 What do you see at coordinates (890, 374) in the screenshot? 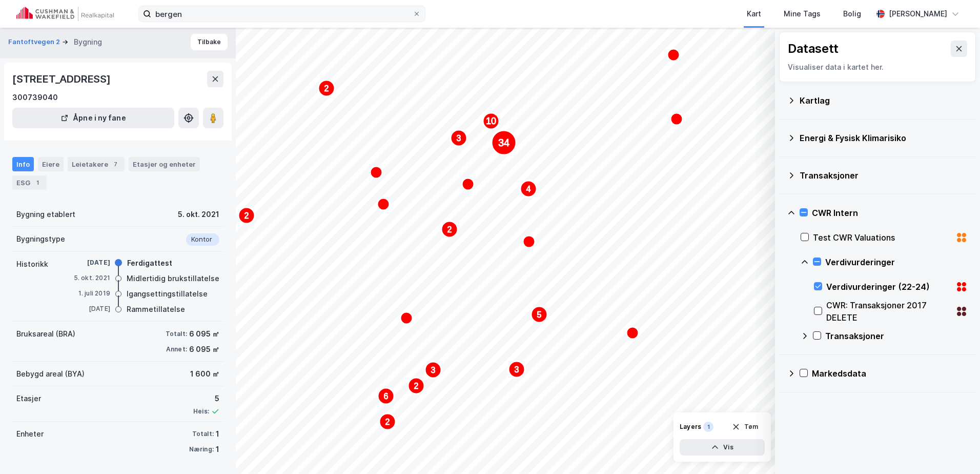
I see `div: Markedsdata` at bounding box center [890, 374].